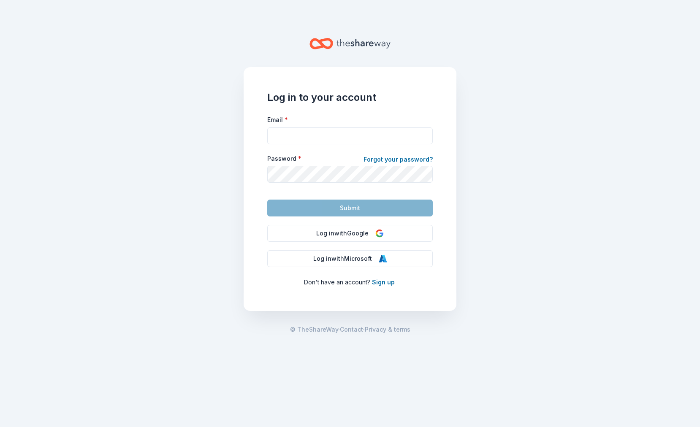  What do you see at coordinates (383, 282) in the screenshot?
I see `a: Sign up` at bounding box center [383, 282].